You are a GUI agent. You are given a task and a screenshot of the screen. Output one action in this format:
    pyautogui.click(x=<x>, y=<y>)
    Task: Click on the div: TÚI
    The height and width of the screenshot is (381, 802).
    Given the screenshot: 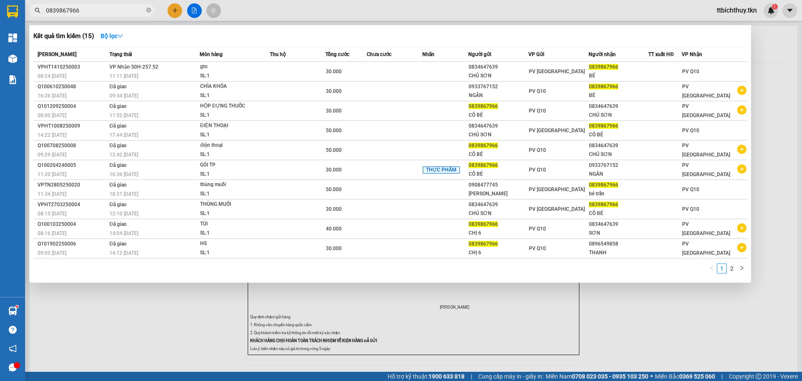 What is the action you would take?
    pyautogui.click(x=231, y=224)
    